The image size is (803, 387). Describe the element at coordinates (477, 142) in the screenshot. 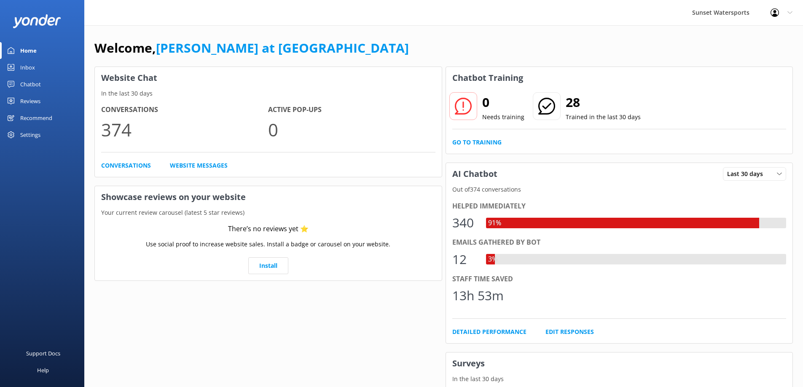

I see `a: Go to Training` at that location.